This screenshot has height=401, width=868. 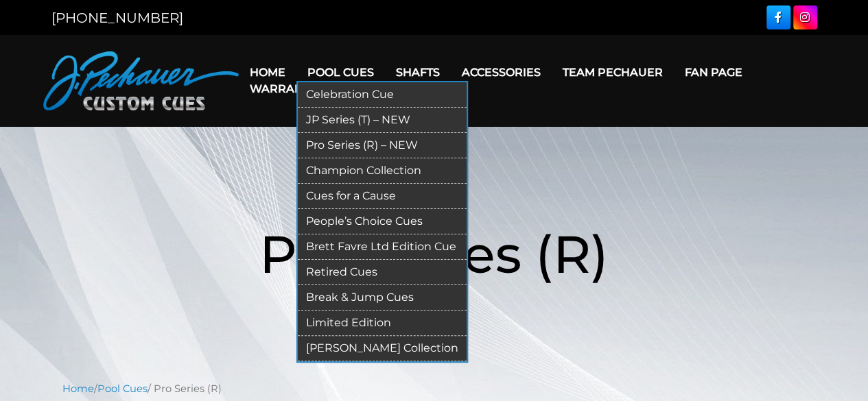 What do you see at coordinates (382, 95) in the screenshot?
I see `a: Celebration Cue` at bounding box center [382, 95].